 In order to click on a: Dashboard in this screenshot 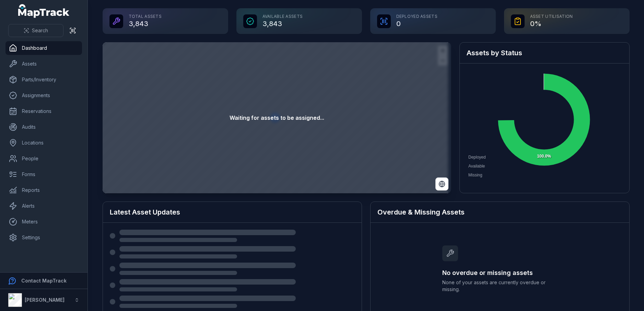, I will do `click(43, 48)`.